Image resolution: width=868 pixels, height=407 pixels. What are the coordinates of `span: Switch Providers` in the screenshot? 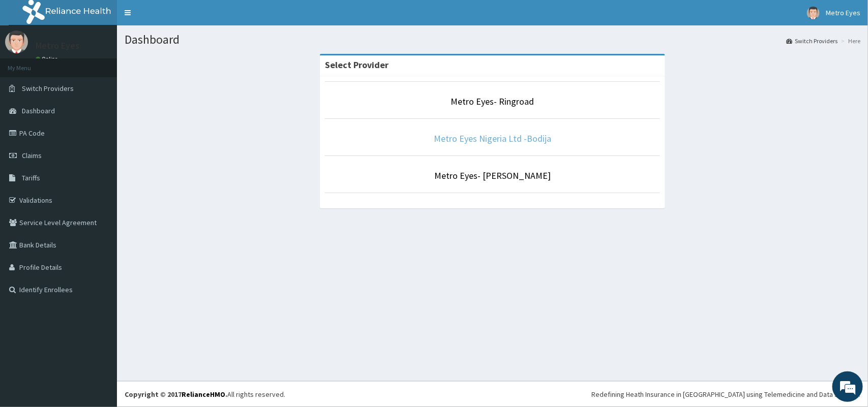 It's located at (48, 88).